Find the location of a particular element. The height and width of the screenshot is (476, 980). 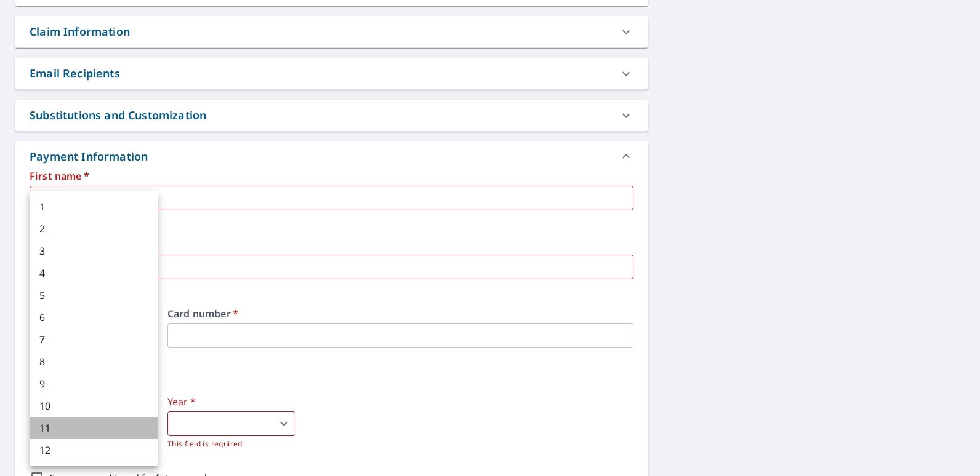

li: 9 is located at coordinates (93, 384).